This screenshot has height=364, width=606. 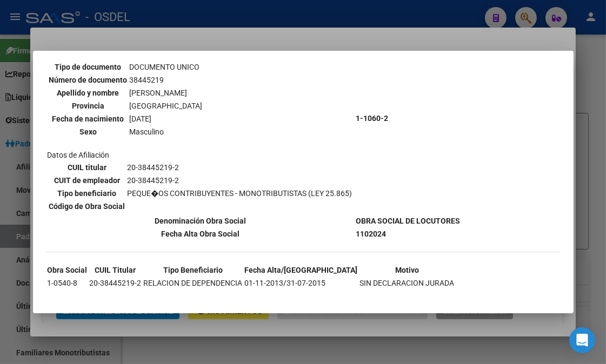 What do you see at coordinates (88, 132) in the screenshot?
I see `th: Sexo` at bounding box center [88, 132].